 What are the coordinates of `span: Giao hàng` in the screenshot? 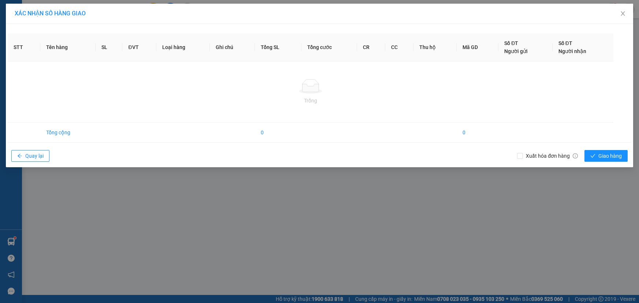 It's located at (610, 156).